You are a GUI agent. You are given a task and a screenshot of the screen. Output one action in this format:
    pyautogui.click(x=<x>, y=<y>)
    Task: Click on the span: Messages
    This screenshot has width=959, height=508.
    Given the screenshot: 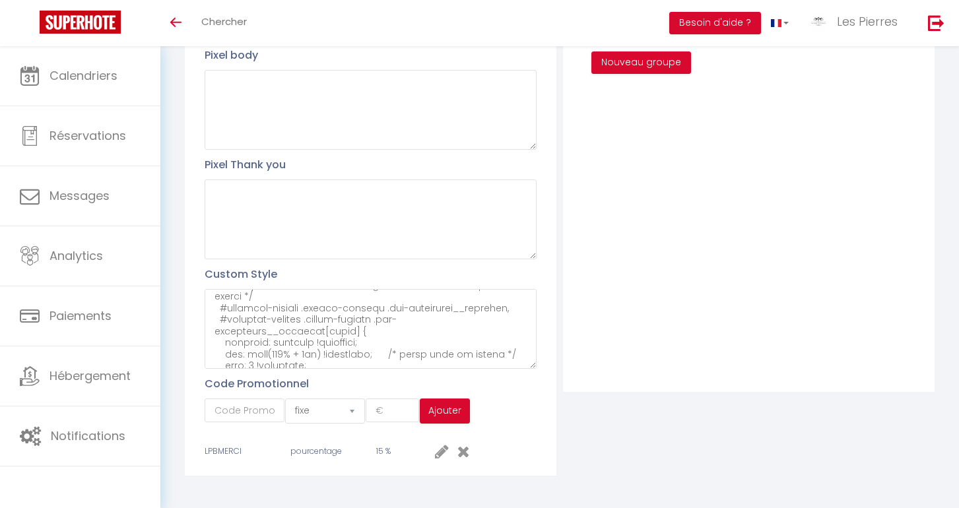 What is the action you would take?
    pyautogui.click(x=79, y=195)
    